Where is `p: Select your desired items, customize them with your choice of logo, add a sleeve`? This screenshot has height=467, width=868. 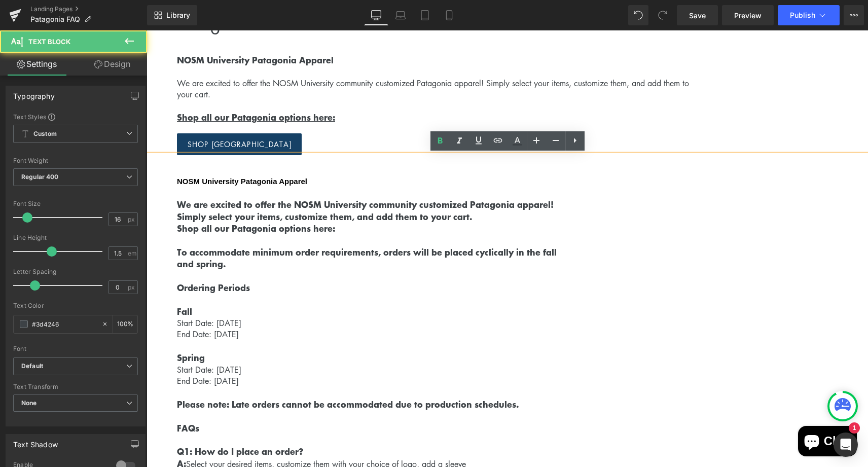
p: Select your desired items, customize them with your choice of logo, add a sleeve is located at coordinates (376, 432).